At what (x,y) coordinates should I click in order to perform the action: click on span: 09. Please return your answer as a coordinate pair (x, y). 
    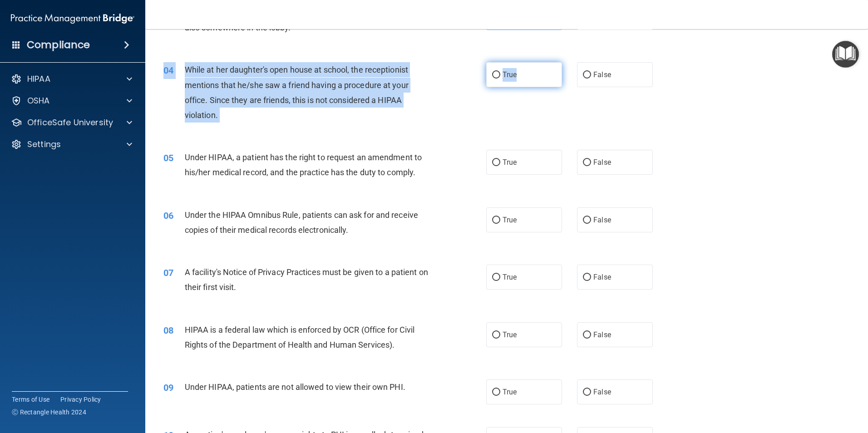
    Looking at the image, I should click on (169, 388).